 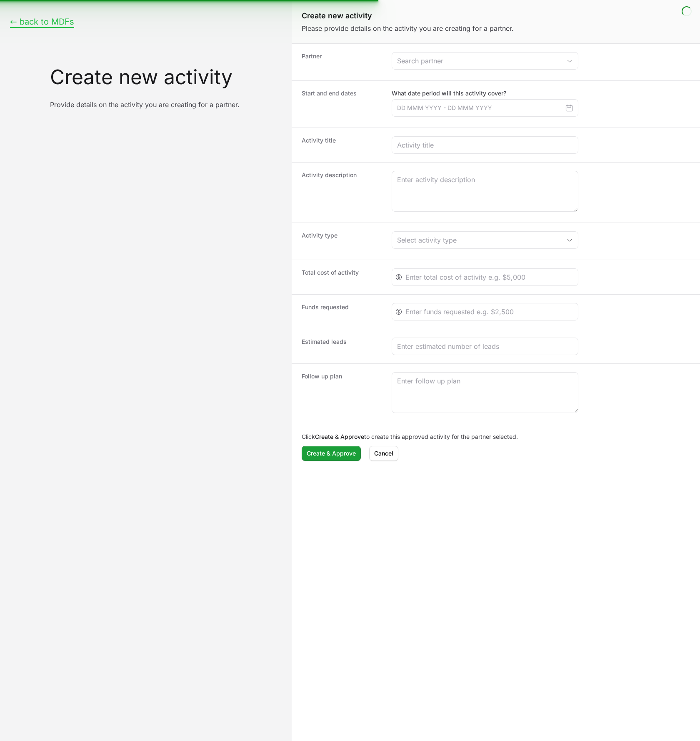 I want to click on h3: Create new activity, so click(x=166, y=77).